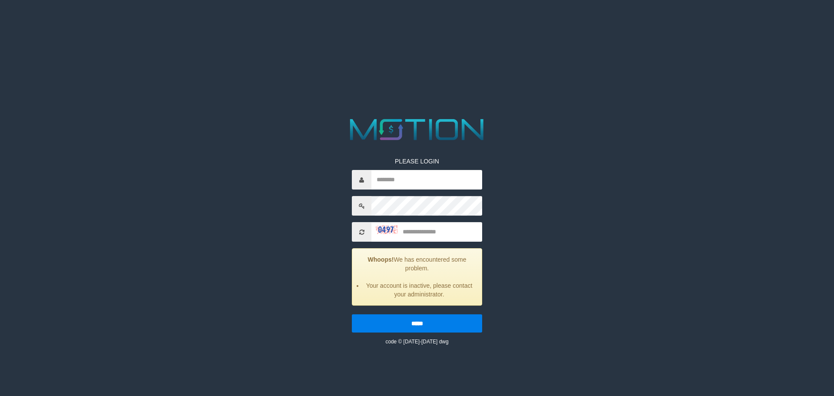 The height and width of the screenshot is (396, 834). Describe the element at coordinates (419, 290) in the screenshot. I see `li: Your account is inactive, please contact your administrator.` at that location.